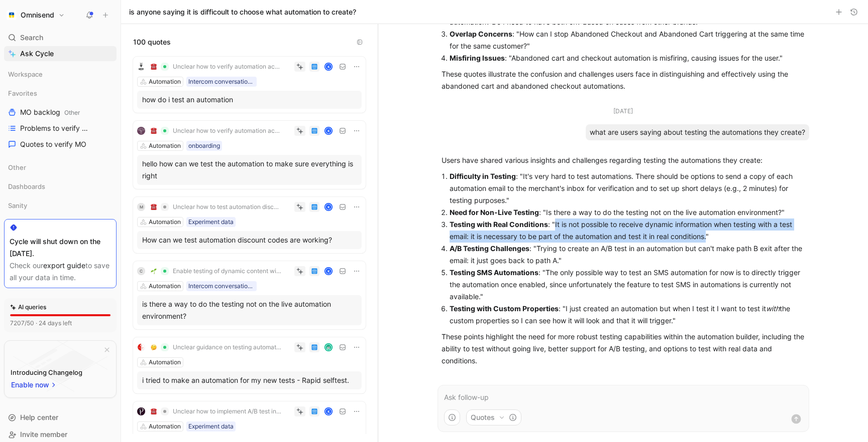  What do you see at coordinates (23, 94) in the screenshot?
I see `span: Favorites` at bounding box center [23, 94].